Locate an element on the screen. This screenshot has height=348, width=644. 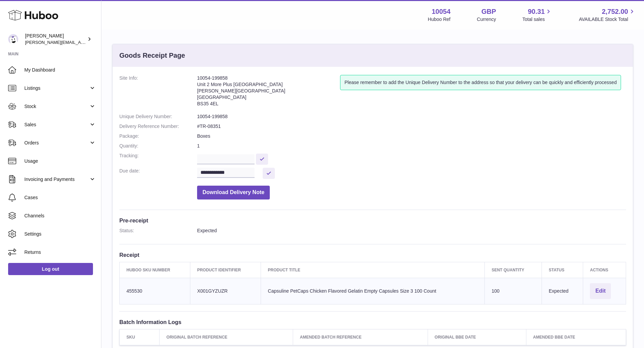
h3: Receipt is located at coordinates (373, 255).